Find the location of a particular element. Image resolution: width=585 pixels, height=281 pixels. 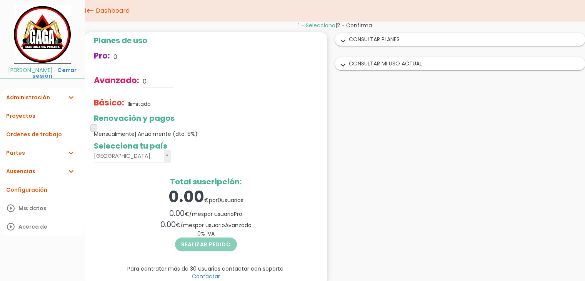

div: CONSULTAR MI USO ACTUAL is located at coordinates (460, 63).